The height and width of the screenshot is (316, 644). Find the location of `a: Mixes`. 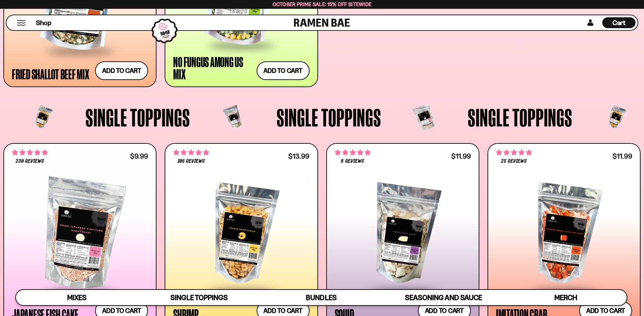

a: Mixes is located at coordinates (77, 298).